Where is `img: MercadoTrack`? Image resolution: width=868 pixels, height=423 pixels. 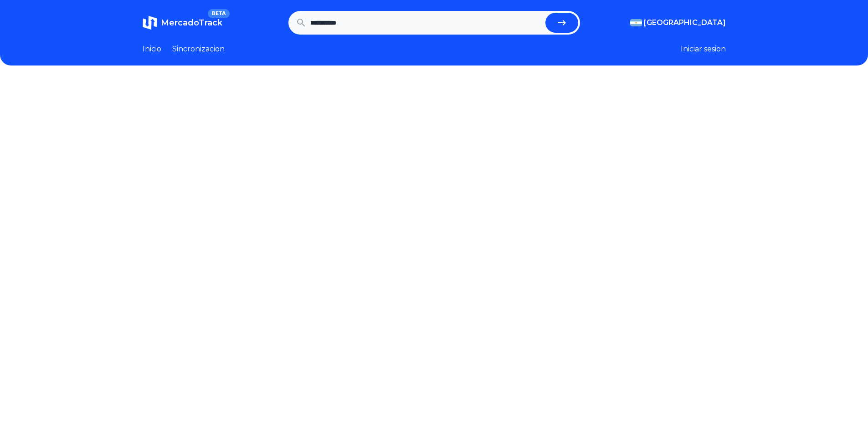 img: MercadoTrack is located at coordinates (150, 22).